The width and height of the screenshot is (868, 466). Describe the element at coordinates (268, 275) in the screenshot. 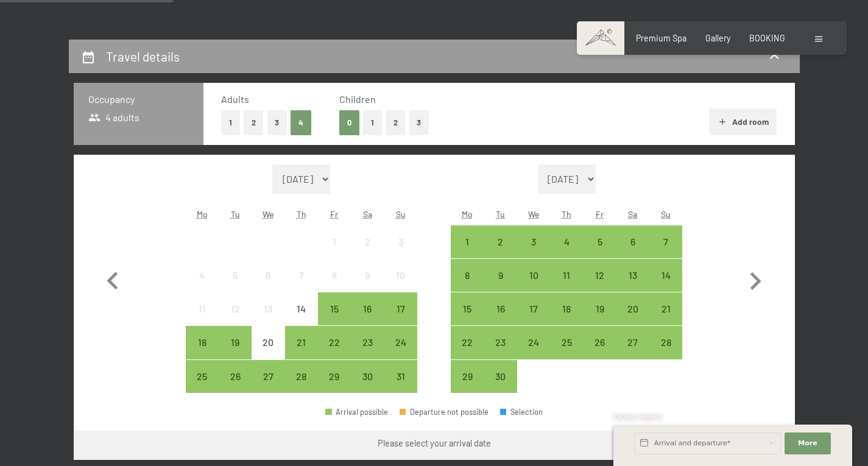

I see `div: Wed Aug 06 2025` at that location.